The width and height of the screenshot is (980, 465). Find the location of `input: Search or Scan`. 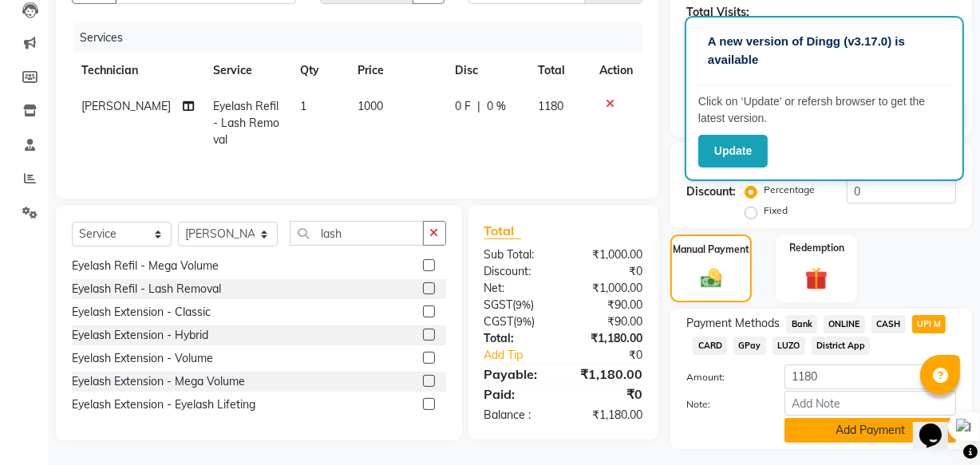

input: Search or Scan is located at coordinates (357, 232).